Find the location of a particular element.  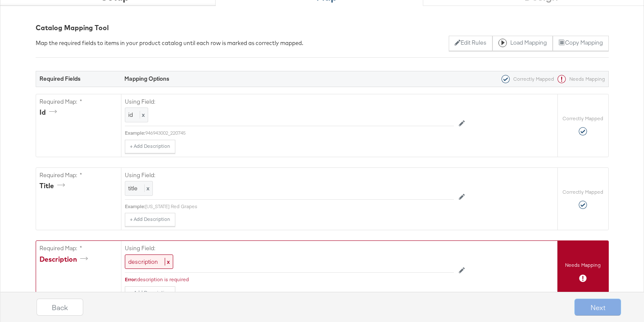

div: title is located at coordinates (54, 186).